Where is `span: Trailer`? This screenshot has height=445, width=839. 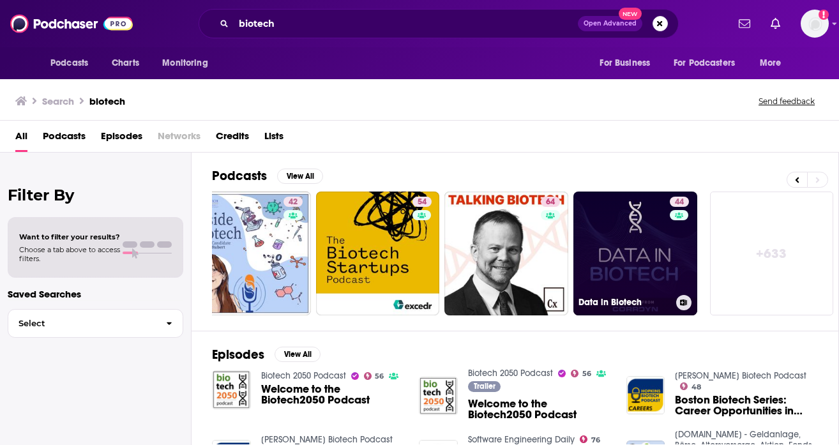
span: Trailer is located at coordinates (484, 386).